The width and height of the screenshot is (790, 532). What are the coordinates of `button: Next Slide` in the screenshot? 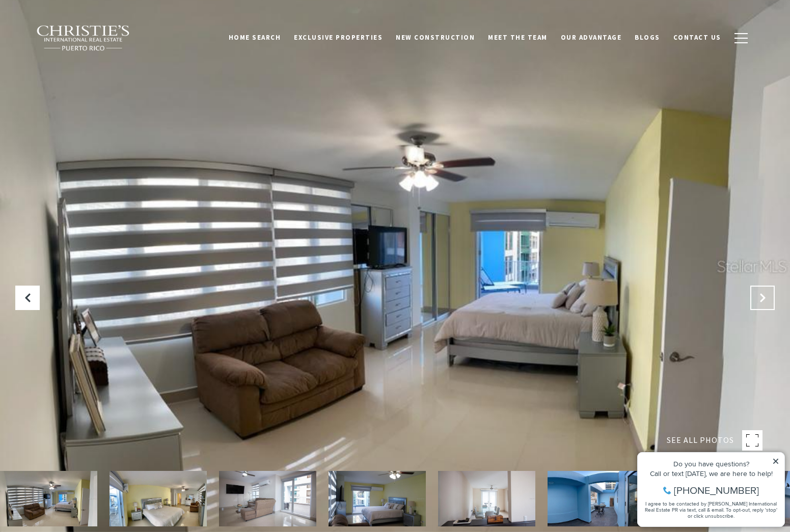 It's located at (763, 297).